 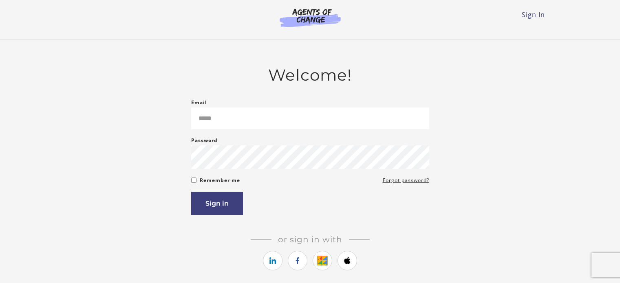 What do you see at coordinates (322, 261) in the screenshot?
I see `a: https://courses.thinkific.com/users/auth/google?ss%5Breferral%5D=&ss%5Buser_return_to%5D=&ss%5Bvi...` at bounding box center [322, 261].